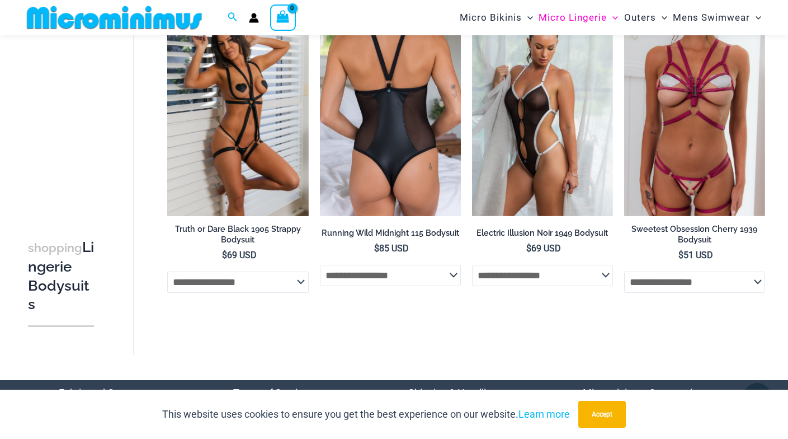  I want to click on a: View Shopping Cart, empty, so click(283, 17).